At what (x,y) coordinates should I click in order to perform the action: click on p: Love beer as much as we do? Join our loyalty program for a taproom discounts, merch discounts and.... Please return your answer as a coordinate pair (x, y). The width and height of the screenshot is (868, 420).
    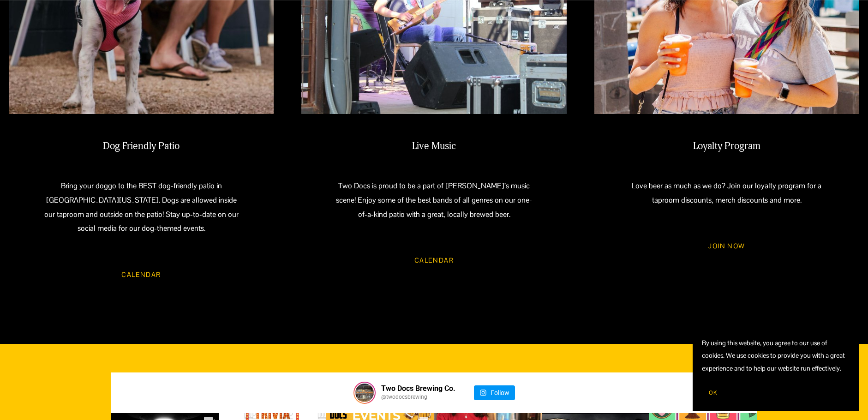
    Looking at the image, I should click on (727, 194).